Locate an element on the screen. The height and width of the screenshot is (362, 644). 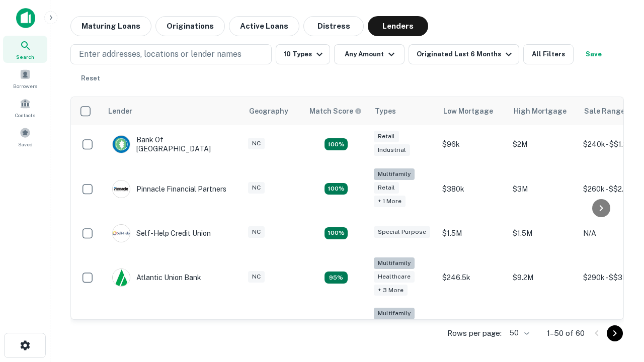
a: Borrowers is located at coordinates (25, 78).